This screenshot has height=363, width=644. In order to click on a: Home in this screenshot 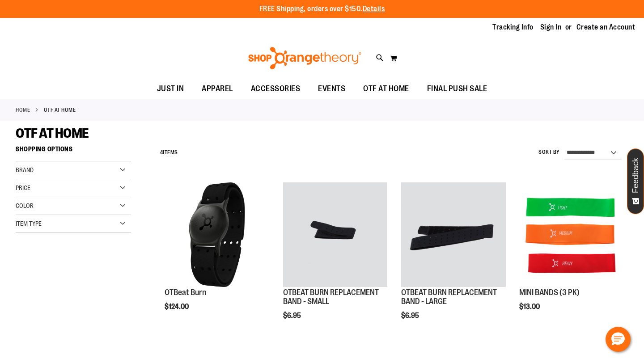, I will do `click(23, 110)`.